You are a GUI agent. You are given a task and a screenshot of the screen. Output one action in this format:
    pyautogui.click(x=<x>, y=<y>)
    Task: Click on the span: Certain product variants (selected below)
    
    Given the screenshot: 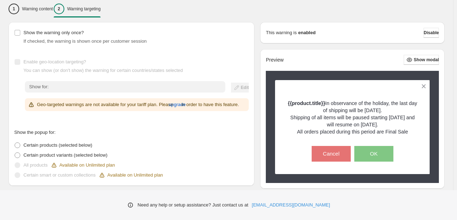 What is the action you would take?
    pyautogui.click(x=65, y=155)
    